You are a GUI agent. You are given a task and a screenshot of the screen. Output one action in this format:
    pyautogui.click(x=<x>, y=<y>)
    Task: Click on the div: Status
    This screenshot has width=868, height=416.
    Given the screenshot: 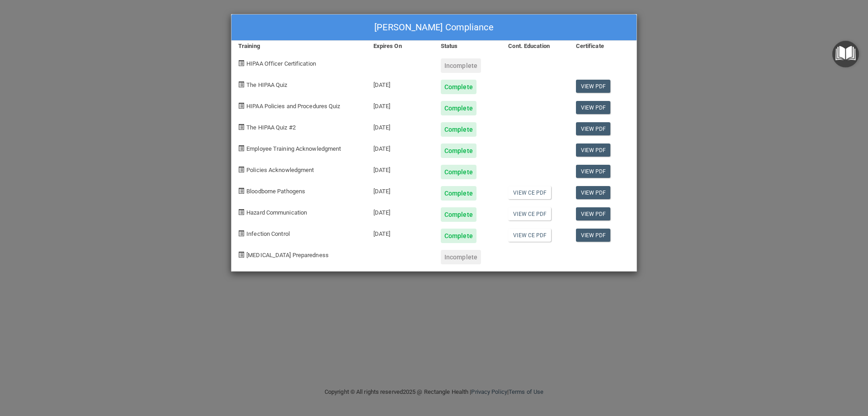 What is the action you would take?
    pyautogui.click(x=468, y=46)
    